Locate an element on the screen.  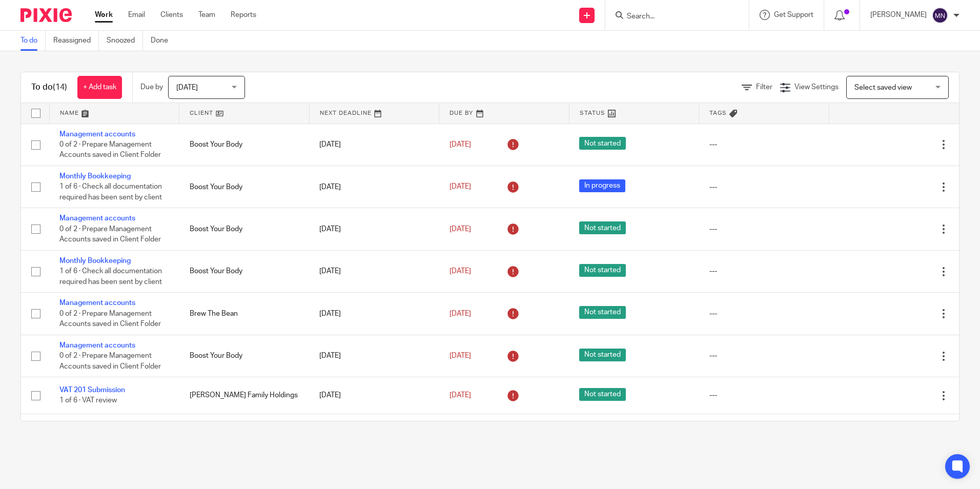
span: 1 of 6 · VAT review is located at coordinates (88, 401).